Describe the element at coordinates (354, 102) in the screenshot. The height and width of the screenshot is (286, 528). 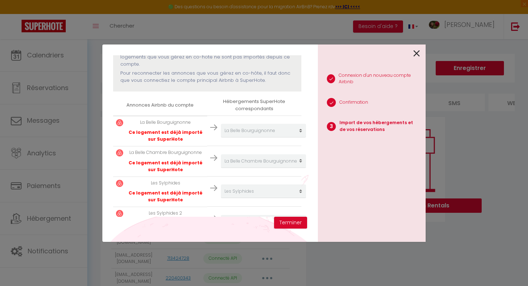
I see `p: Confirmation` at that location.